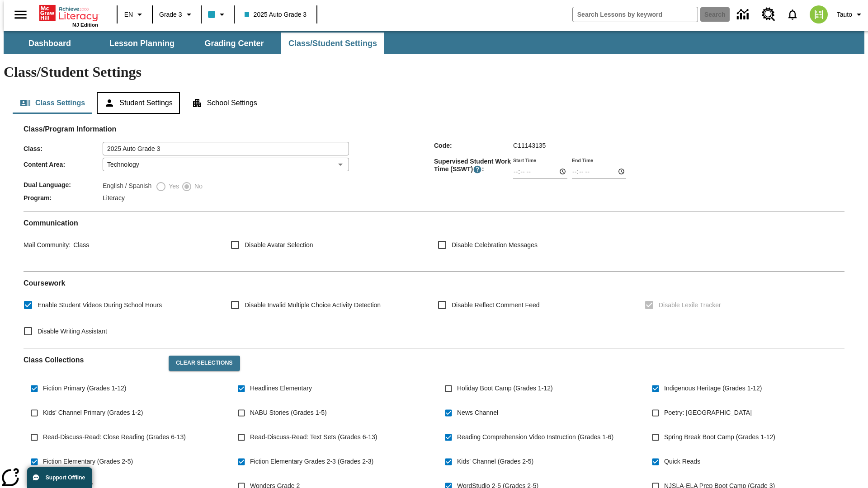 Image resolution: width=868 pixels, height=488 pixels. I want to click on a: Notifications, so click(792, 14).